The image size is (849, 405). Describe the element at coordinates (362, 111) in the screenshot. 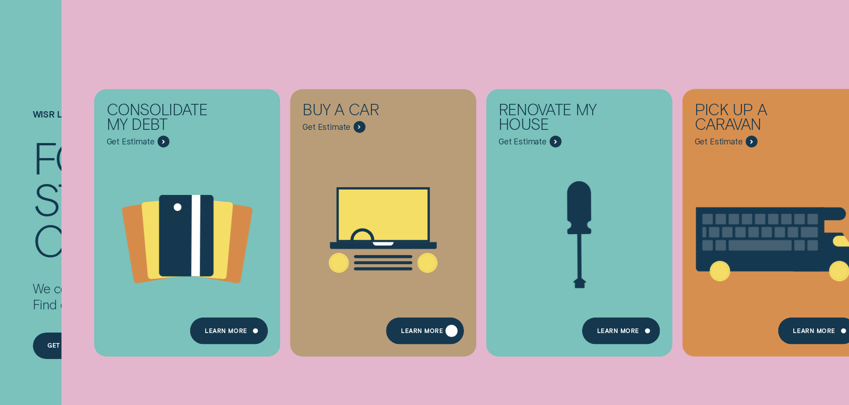

I see `div: Buy a car` at that location.